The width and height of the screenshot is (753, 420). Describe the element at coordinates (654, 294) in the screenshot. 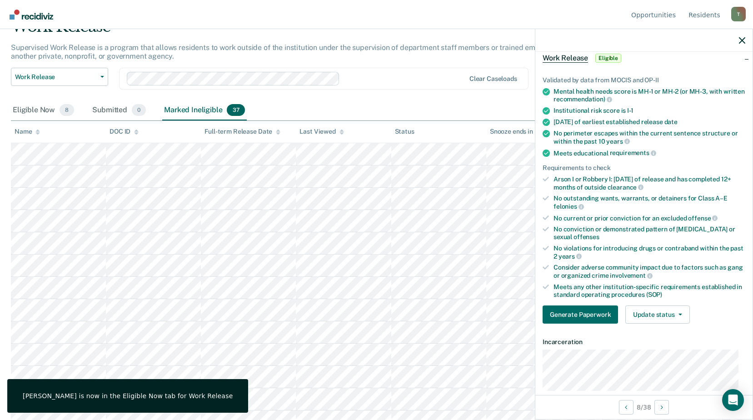

I see `span: (SOP)` at that location.